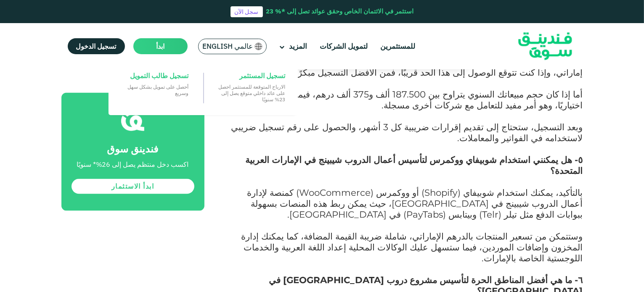 This screenshot has width=644, height=292. I want to click on span: وستتمكن من تسعير المنتجات بالدرهم الإماراتي، شاملة ضريبة القيمة المضافة، كما يمكنك إدارة المخزون ..., so click(412, 247).